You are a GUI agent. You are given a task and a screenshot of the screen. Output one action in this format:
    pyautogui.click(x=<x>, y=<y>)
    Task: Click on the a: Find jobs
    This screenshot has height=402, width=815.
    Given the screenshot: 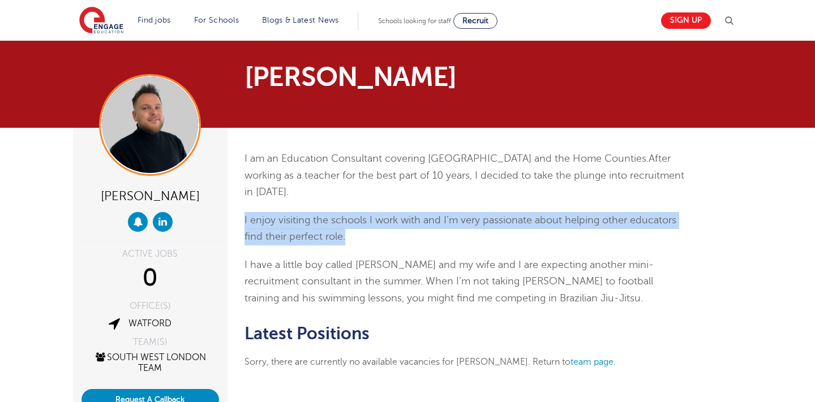 What is the action you would take?
    pyautogui.click(x=154, y=20)
    